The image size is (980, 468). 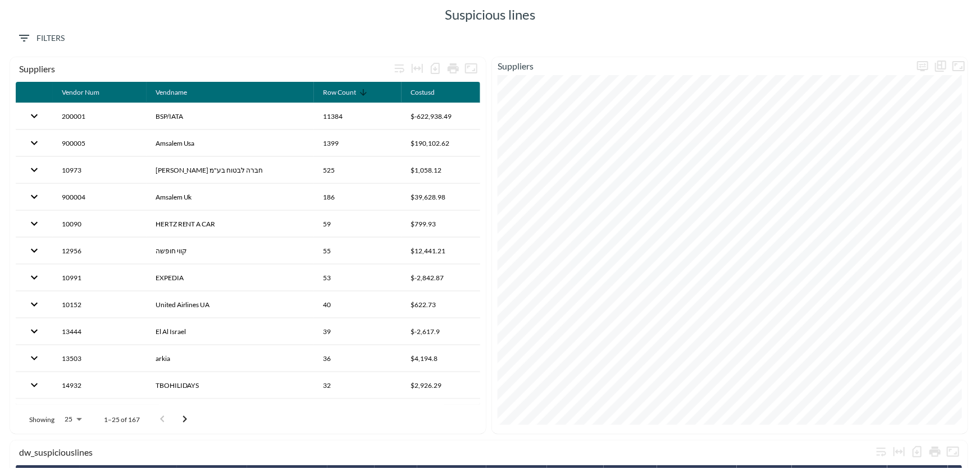 What do you see at coordinates (99, 358) in the screenshot?
I see `th: 13503` at bounding box center [99, 358].